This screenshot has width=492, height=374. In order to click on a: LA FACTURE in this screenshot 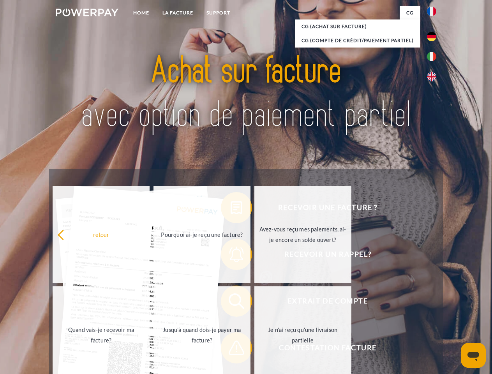, I will do `click(178, 13)`.